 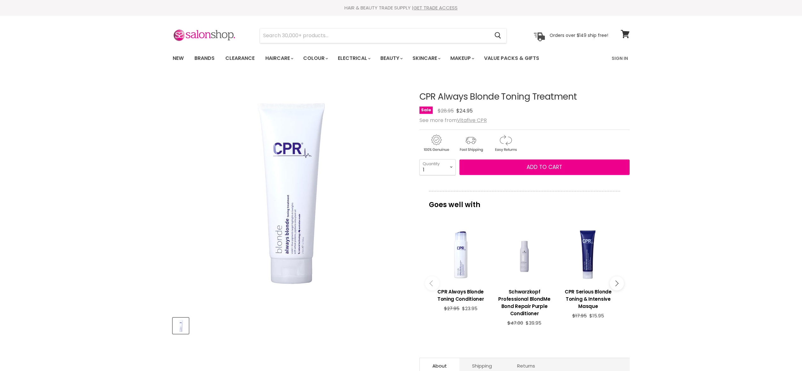 What do you see at coordinates (315, 58) in the screenshot?
I see `a: Colour` at bounding box center [315, 58].